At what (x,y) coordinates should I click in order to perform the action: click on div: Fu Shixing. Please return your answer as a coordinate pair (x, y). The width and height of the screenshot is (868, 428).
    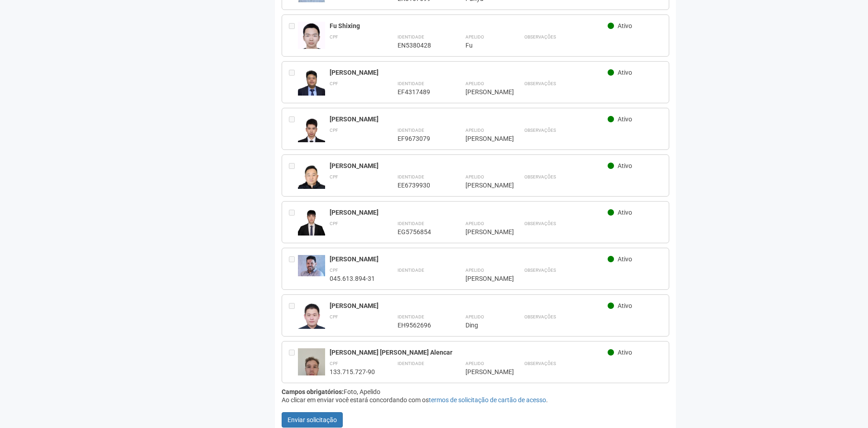
    Looking at the image, I should click on (469, 26).